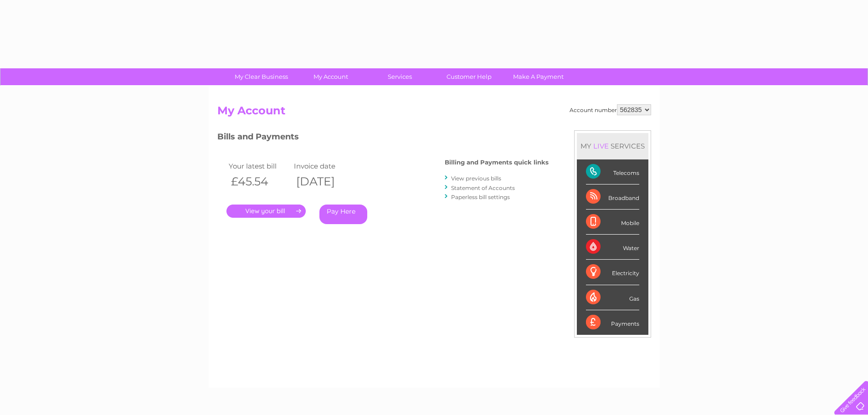 This screenshot has width=868, height=415. I want to click on a: Customer Help, so click(468, 77).